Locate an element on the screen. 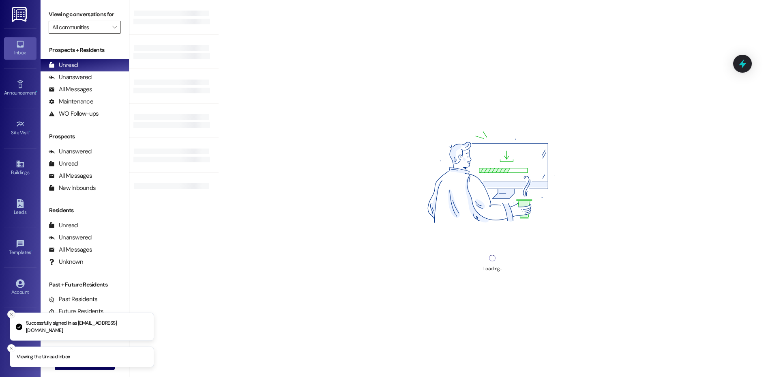 This screenshot has width=766, height=377. div: New Inbounds is located at coordinates (72, 188).